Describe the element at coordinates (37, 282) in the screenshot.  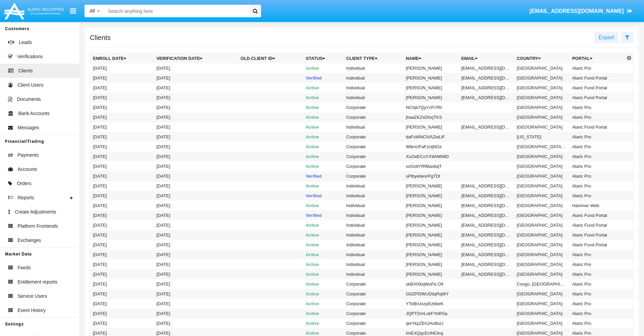
I see `span: Entitlement reports` at that location.